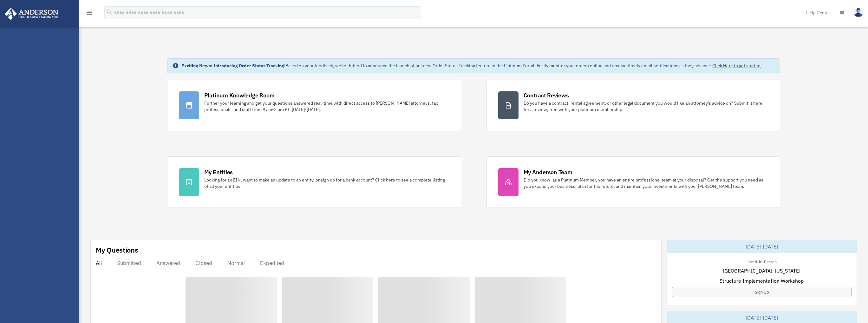  Describe the element at coordinates (633, 182) in the screenshot. I see `a: My Anderson Team Did you know, as a Platinum Member, you have an entire professional team at your...` at that location.